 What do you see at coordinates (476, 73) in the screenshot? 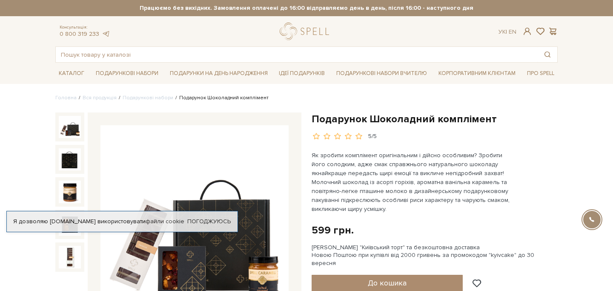
I see `a: Корпоративним клієнтам` at bounding box center [476, 73].